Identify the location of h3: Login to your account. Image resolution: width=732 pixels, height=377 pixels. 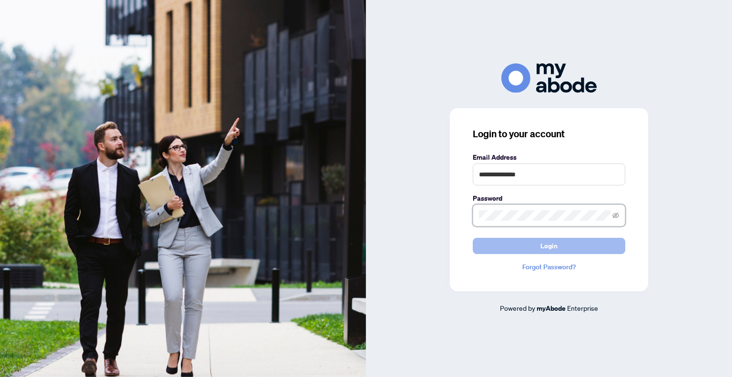
(549, 134).